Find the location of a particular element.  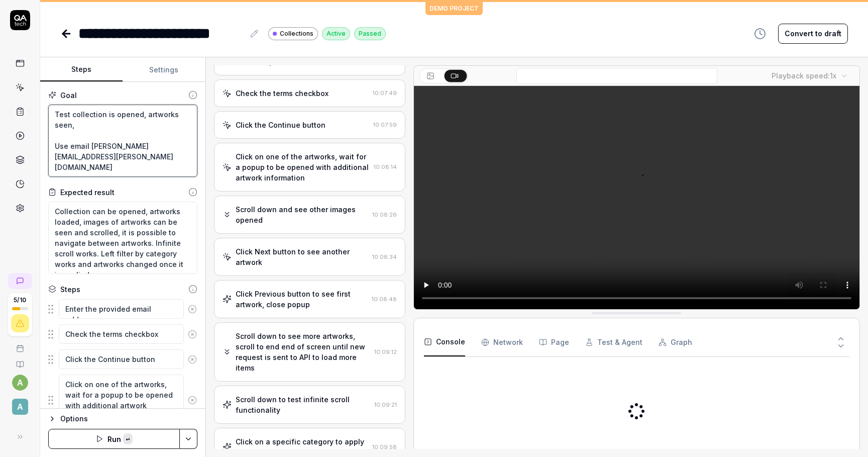

div: Steps is located at coordinates (70, 289).